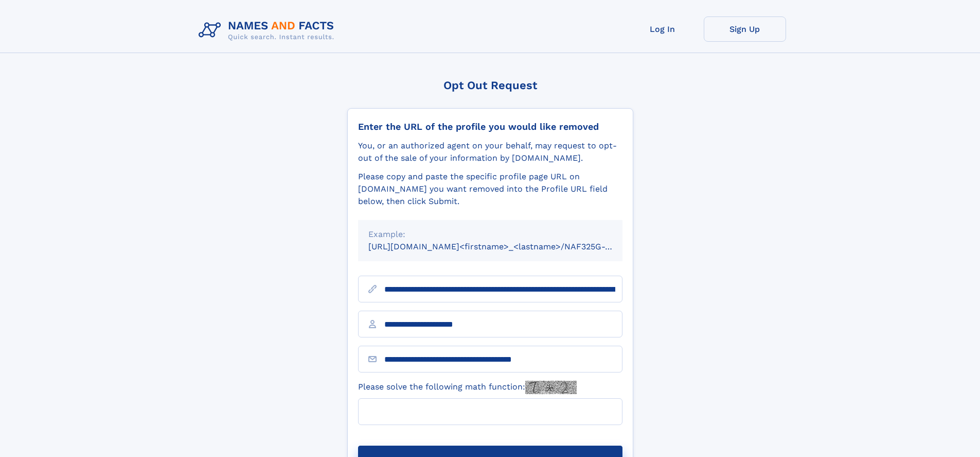 The image size is (980, 457). Describe the element at coordinates (268, 30) in the screenshot. I see `img: Logo Names and Facts` at that location.